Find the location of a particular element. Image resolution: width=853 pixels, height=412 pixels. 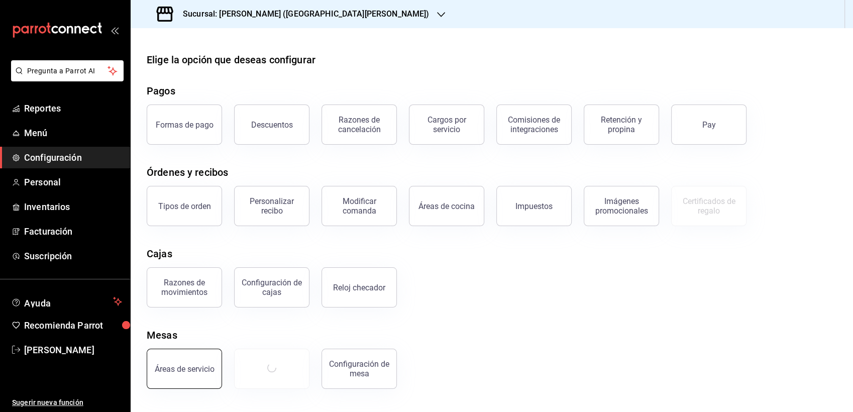

div: Áreas de cocina is located at coordinates (446, 206).